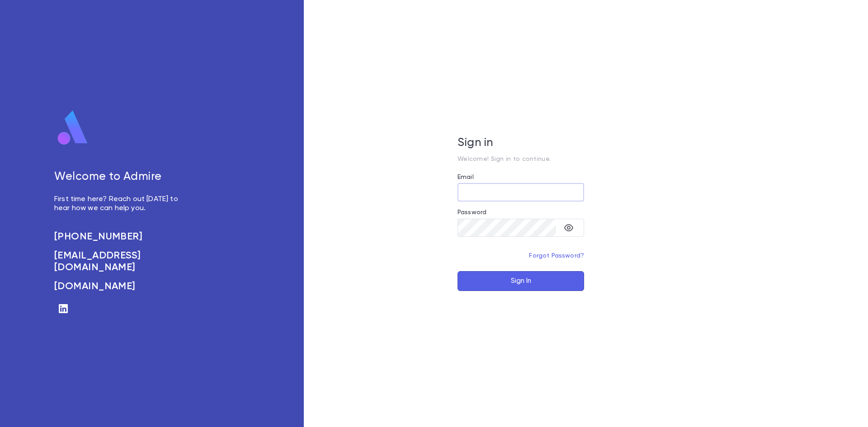  I want to click on h5: Welcome to Admire, so click(121, 177).